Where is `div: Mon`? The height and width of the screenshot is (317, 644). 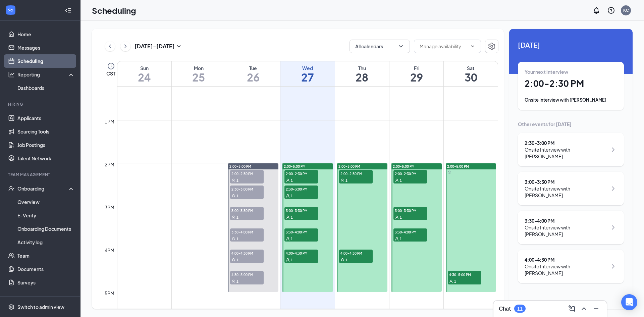
div: Mon is located at coordinates (199, 68).